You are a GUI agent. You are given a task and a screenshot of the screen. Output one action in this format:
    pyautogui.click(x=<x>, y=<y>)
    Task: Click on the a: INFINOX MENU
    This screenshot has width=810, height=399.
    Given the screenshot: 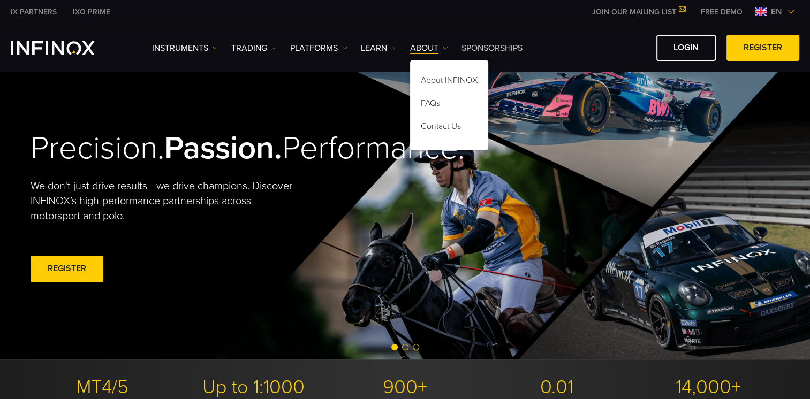 What is the action you would take?
    pyautogui.click(x=721, y=12)
    